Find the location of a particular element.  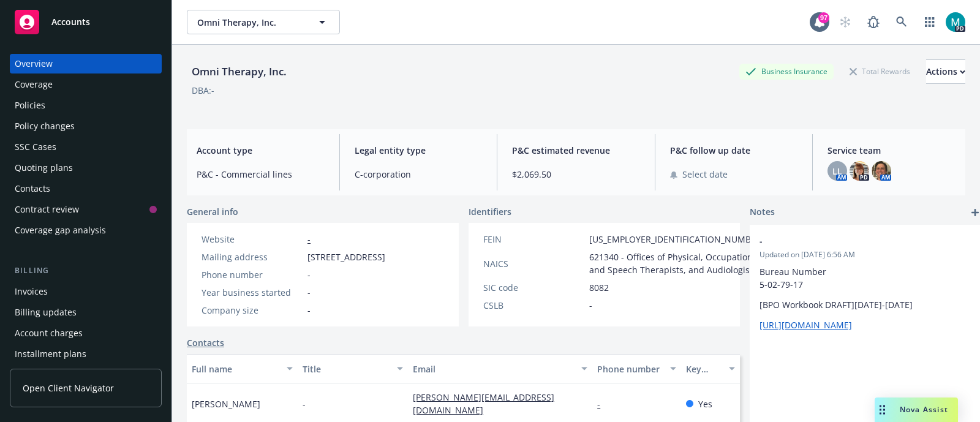

span: LL is located at coordinates (837, 171).